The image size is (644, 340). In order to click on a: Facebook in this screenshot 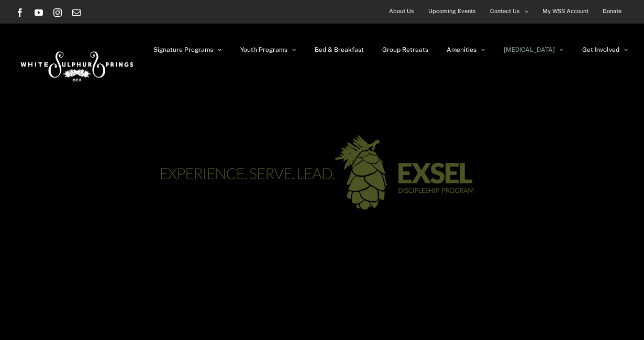, I will do `click(20, 13)`.